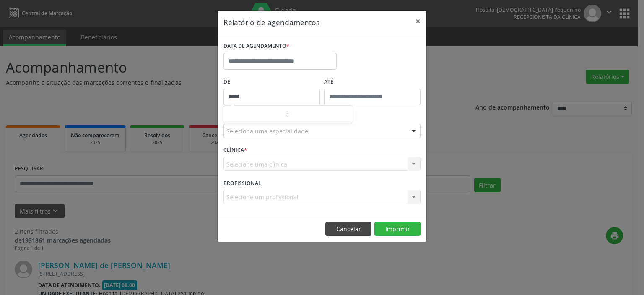 The height and width of the screenshot is (295, 644). Describe the element at coordinates (272, 22) in the screenshot. I see `h5: Relatório de agendamentos` at that location.